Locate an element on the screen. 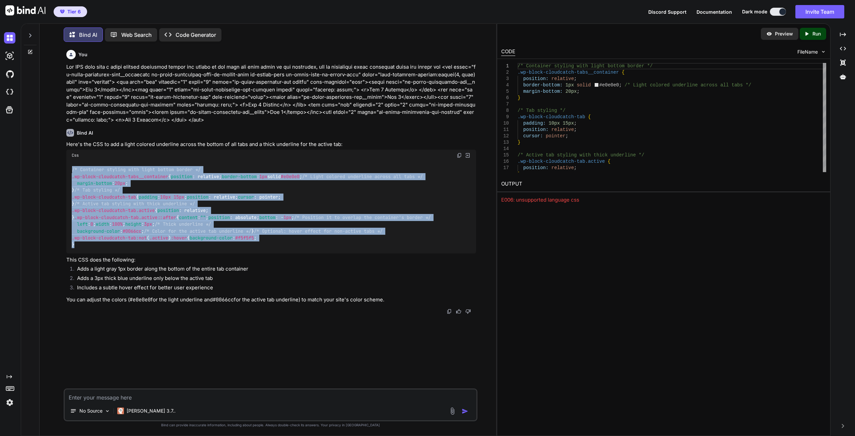 This screenshot has height=436, width=855. p: No Source is located at coordinates (91, 411).